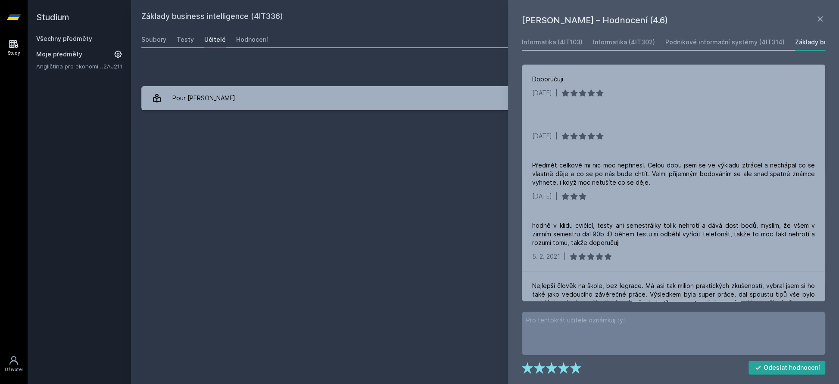  Describe the element at coordinates (185, 40) in the screenshot. I see `a: Testy` at that location.